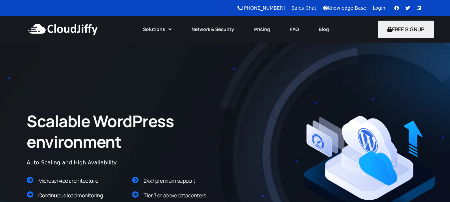  Describe the element at coordinates (143, 163) in the screenshot. I see `div: Auto-Scaling and High Availability` at that location.